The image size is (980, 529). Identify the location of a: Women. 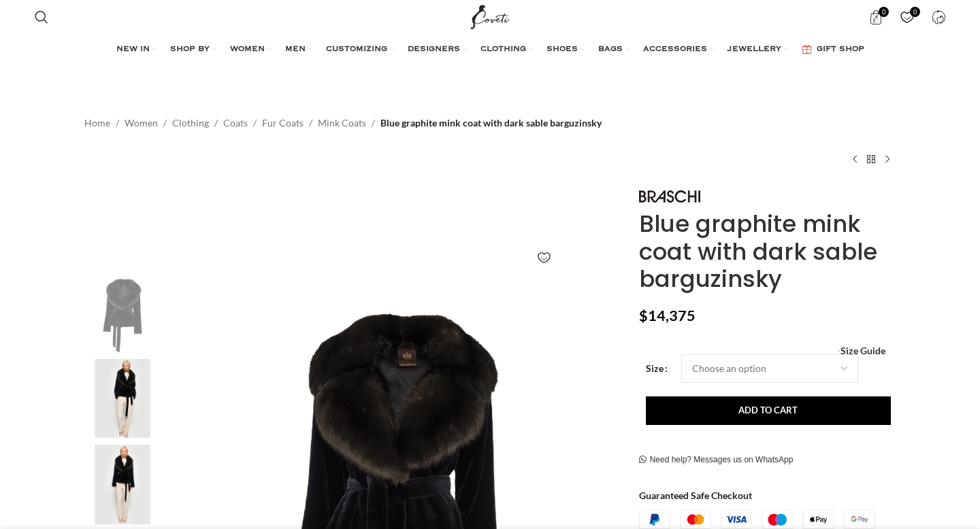
(141, 123).